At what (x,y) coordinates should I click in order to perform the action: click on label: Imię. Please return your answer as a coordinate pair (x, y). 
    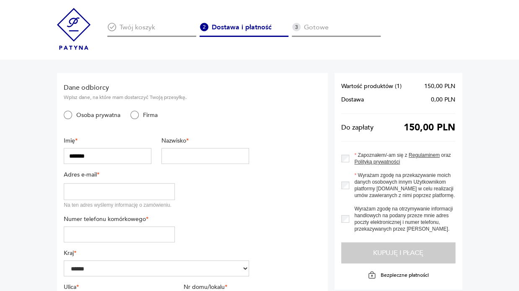
    Looking at the image, I should click on (107, 140).